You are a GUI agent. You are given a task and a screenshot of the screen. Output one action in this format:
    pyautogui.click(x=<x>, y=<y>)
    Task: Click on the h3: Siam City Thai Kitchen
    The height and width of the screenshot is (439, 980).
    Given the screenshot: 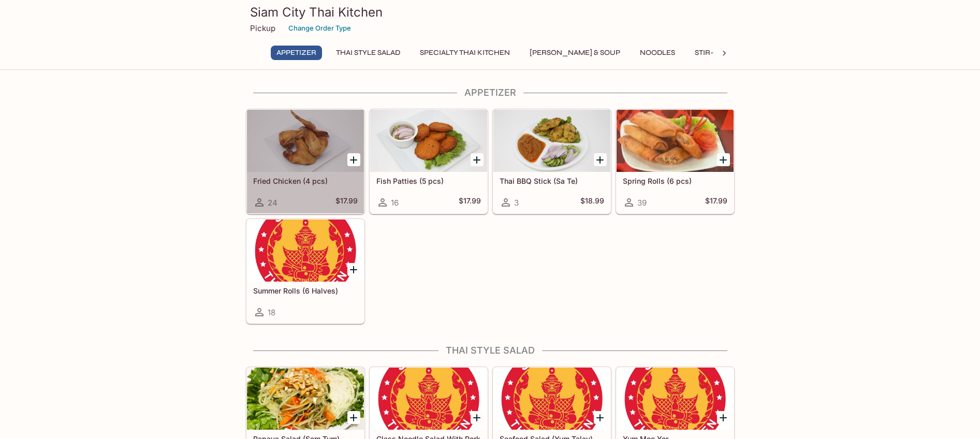 What is the action you would take?
    pyautogui.click(x=490, y=12)
    